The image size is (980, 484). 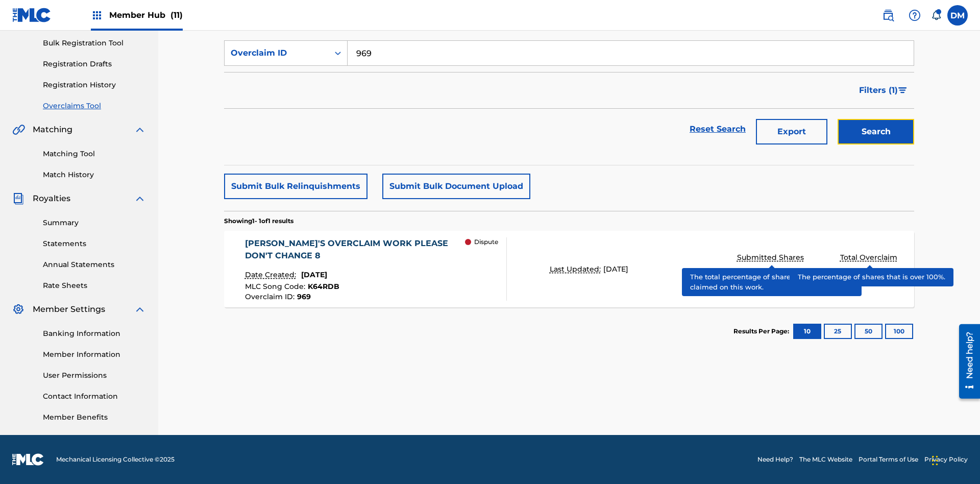 What do you see at coordinates (94, 396) in the screenshot?
I see `a: Contact Information` at bounding box center [94, 396].